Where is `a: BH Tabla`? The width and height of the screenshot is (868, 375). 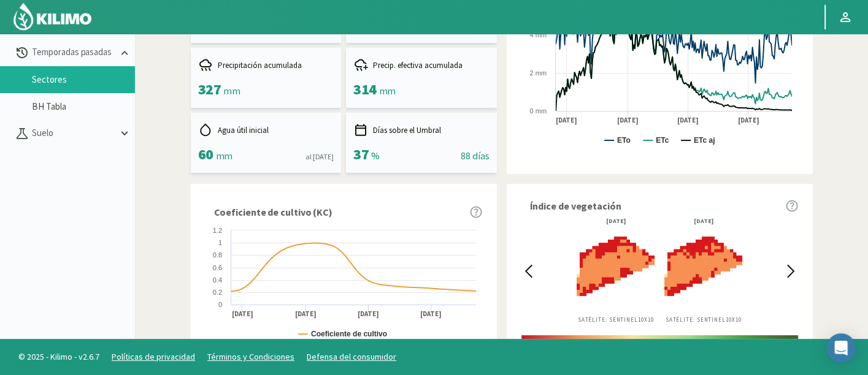 a: BH Tabla is located at coordinates (84, 106).